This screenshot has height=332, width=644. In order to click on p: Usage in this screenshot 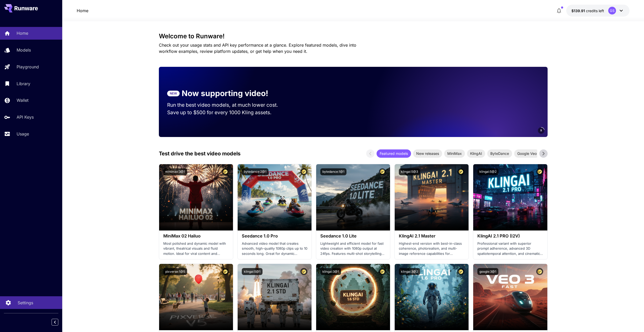, I will do `click(23, 134)`.